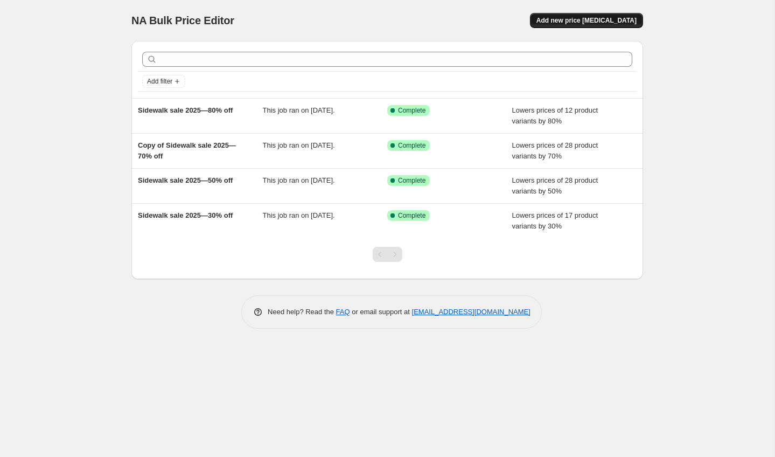  Describe the element at coordinates (185, 215) in the screenshot. I see `span: Sidewalk sale 2025—30% off` at that location.